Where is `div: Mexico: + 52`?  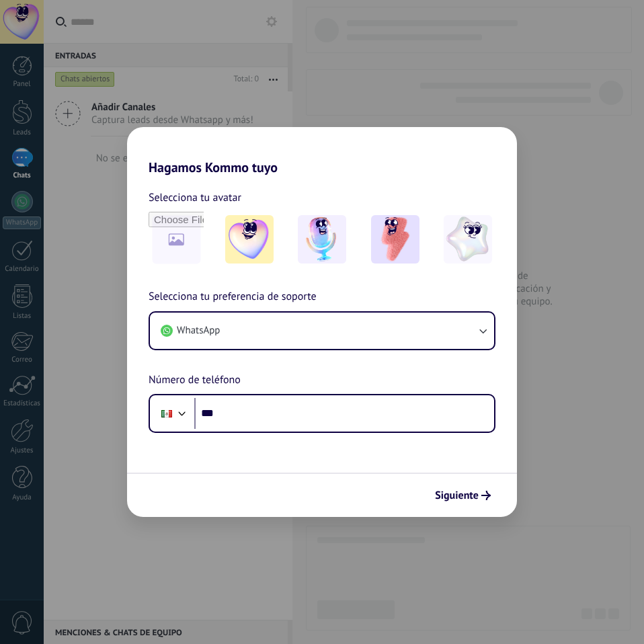 div: Mexico: + 52 is located at coordinates (166, 413).